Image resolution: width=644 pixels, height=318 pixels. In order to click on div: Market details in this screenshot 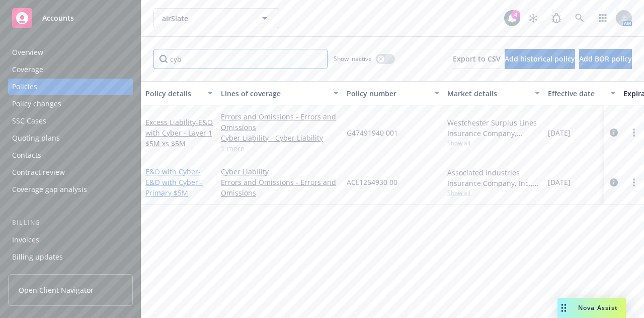, I will do `click(488, 93)`.